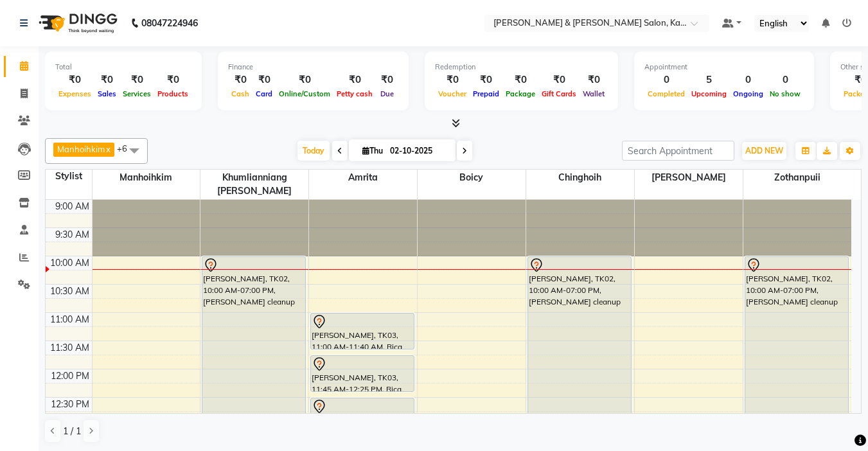 Image resolution: width=868 pixels, height=451 pixels. What do you see at coordinates (126, 149) in the screenshot?
I see `span: +6` at bounding box center [126, 149].